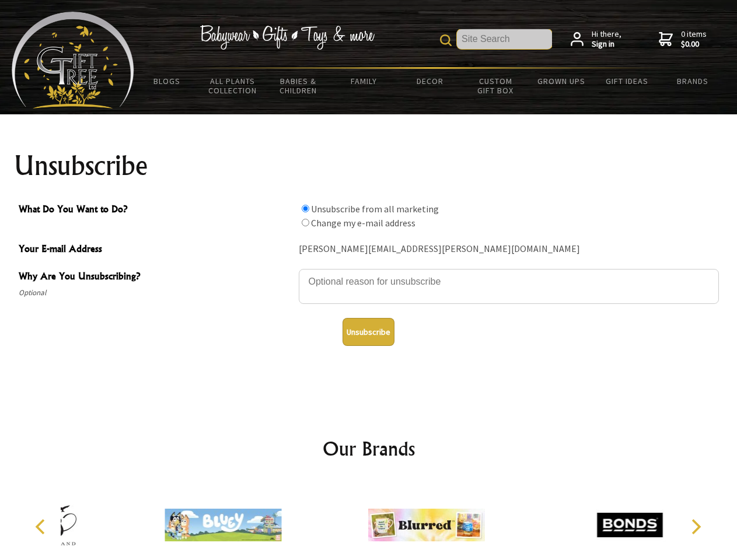  I want to click on a: Grown Ups, so click(561, 81).